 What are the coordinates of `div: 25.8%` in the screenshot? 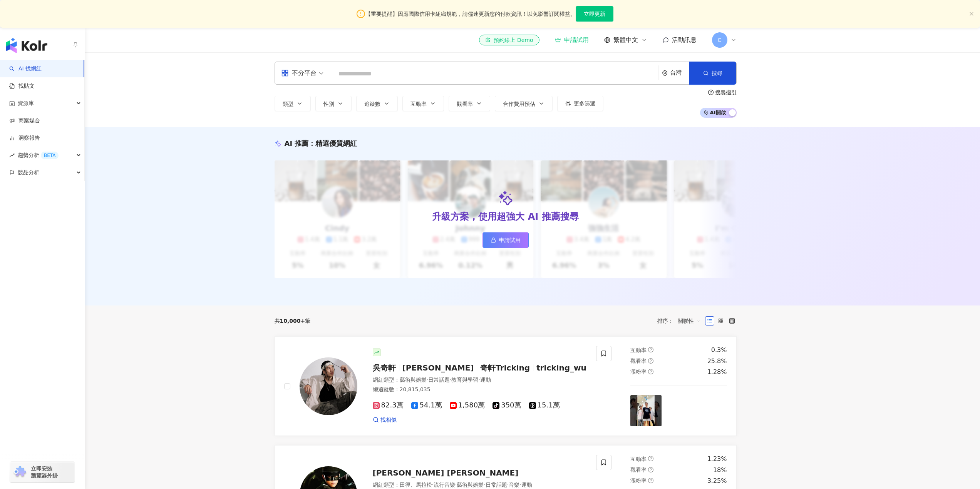 It's located at (717, 362).